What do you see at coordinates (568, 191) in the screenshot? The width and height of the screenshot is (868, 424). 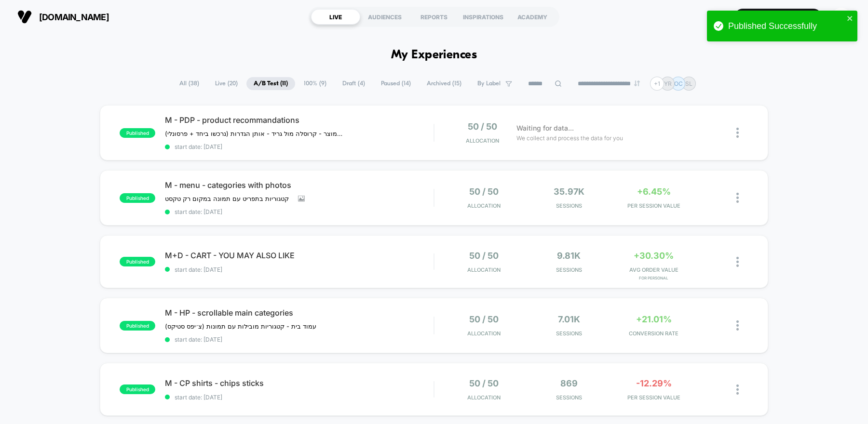 I see `span: 35.97k` at bounding box center [568, 191].